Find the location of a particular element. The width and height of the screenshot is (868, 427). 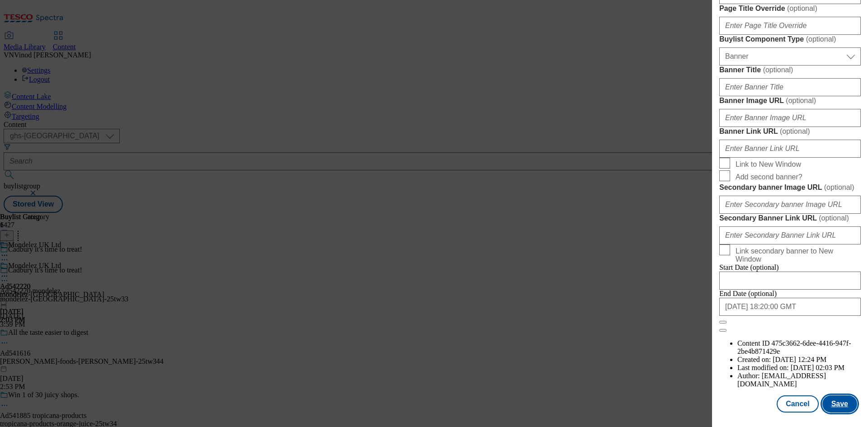

span: Link to New Window is located at coordinates (768, 164).